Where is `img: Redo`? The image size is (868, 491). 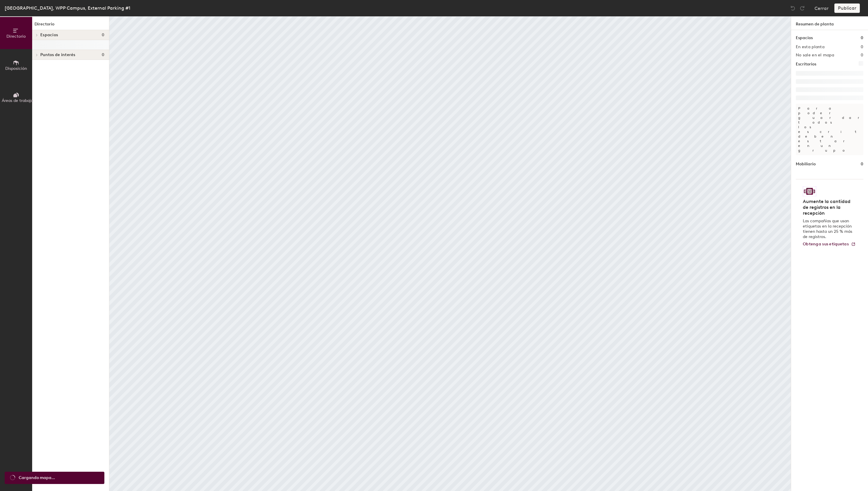
img: Redo is located at coordinates (802, 8).